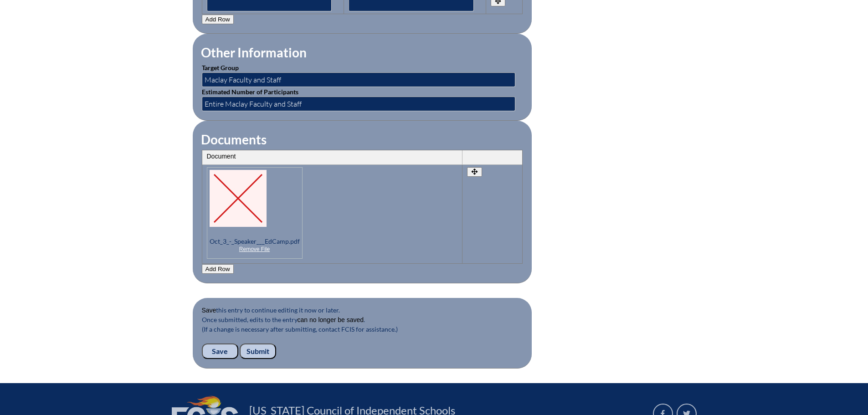  Describe the element at coordinates (362, 309) in the screenshot. I see `p: this entry to continue editing it now or later.` at that location.